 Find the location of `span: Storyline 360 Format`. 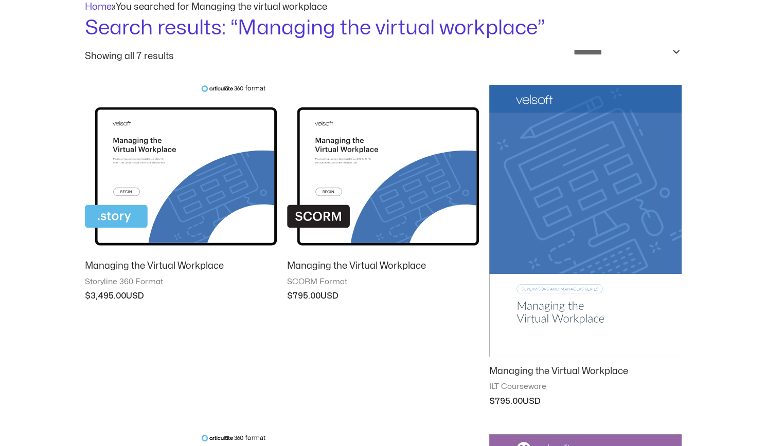

span: Storyline 360 Format is located at coordinates (181, 282).